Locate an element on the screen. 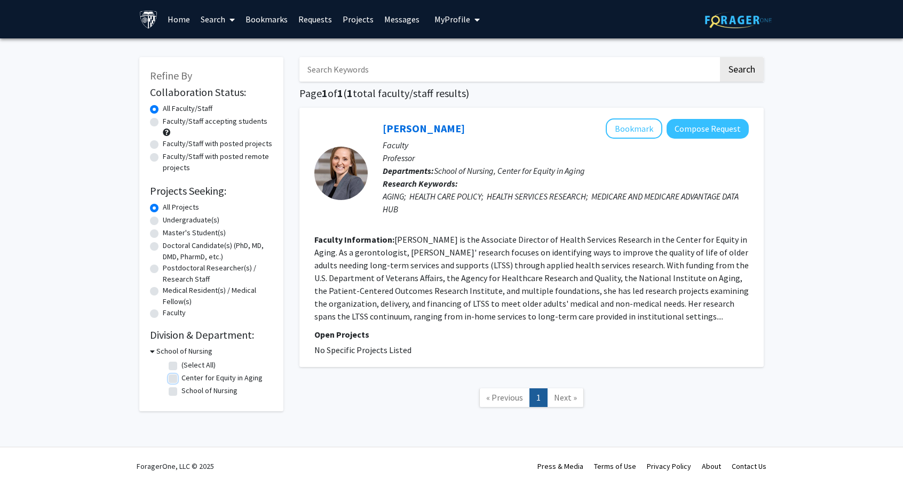 This screenshot has width=903, height=479. span: My Profile is located at coordinates (452, 19).